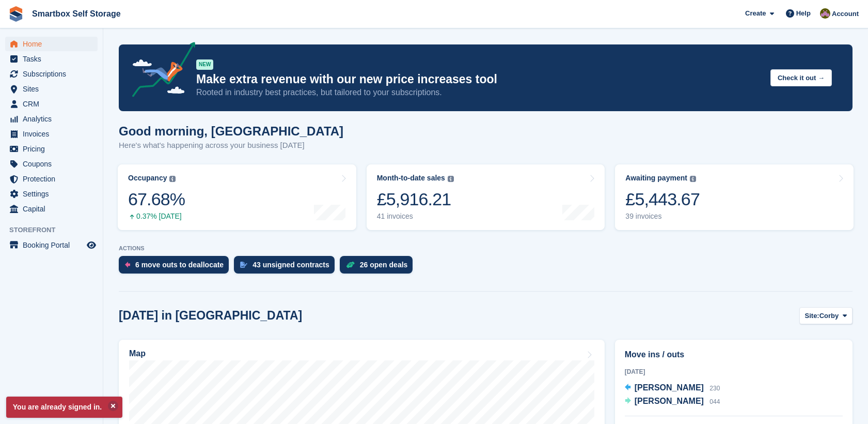 This screenshot has height=424, width=868. What do you see at coordinates (825, 13) in the screenshot?
I see `img: Kayleigh Devlin` at bounding box center [825, 13].